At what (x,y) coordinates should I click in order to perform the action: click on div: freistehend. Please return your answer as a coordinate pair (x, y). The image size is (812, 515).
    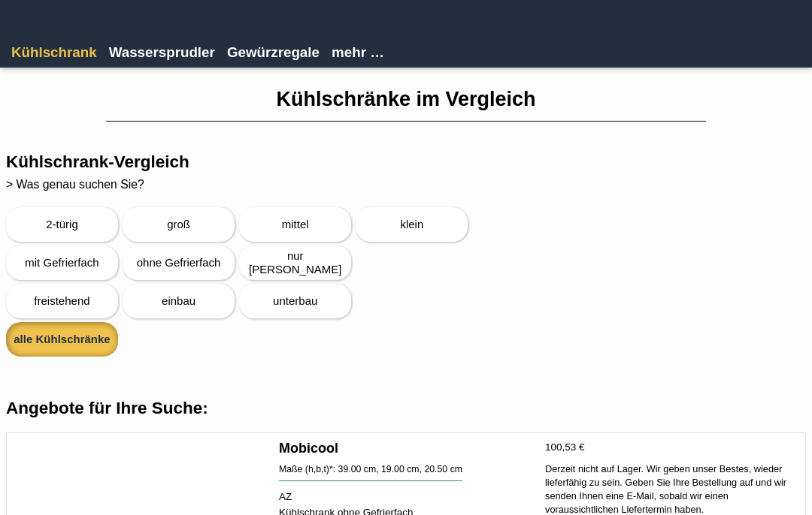
    Looking at the image, I should click on (62, 301).